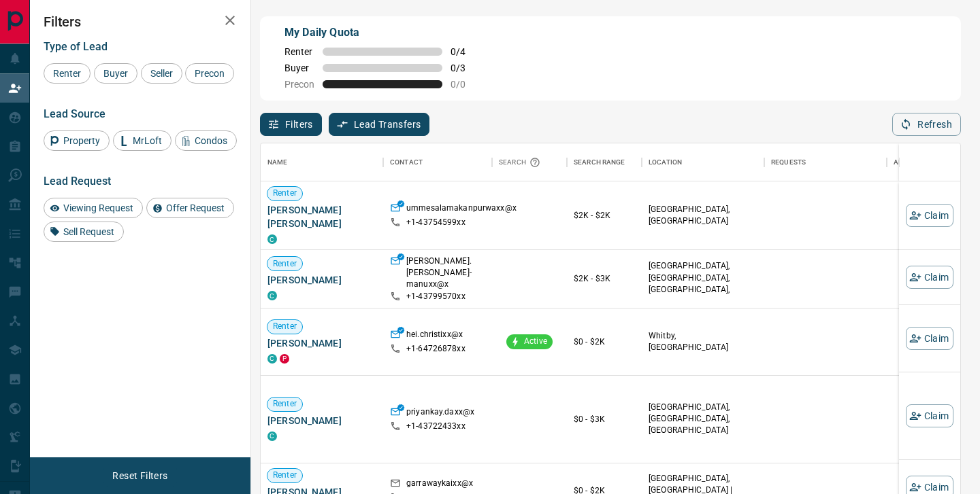 Image resolution: width=980 pixels, height=494 pixels. Describe the element at coordinates (436, 426) in the screenshot. I see `p: +1- 43722433xx` at that location.